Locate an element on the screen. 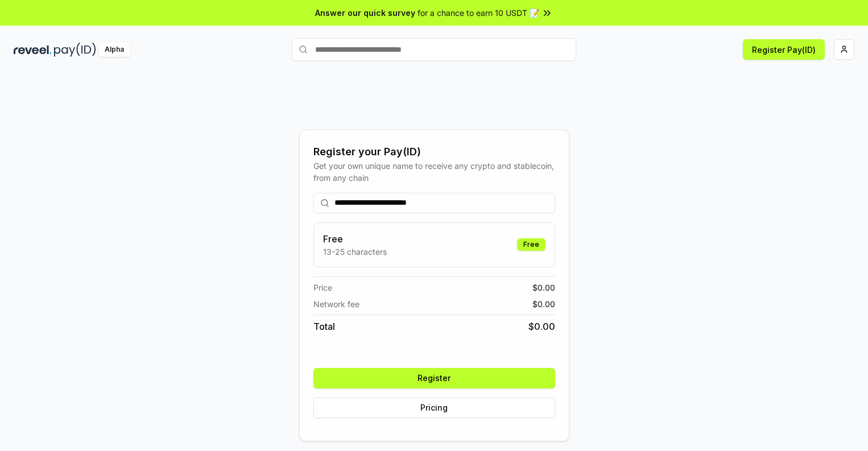 The width and height of the screenshot is (868, 451). span: Network fee is located at coordinates (336, 304).